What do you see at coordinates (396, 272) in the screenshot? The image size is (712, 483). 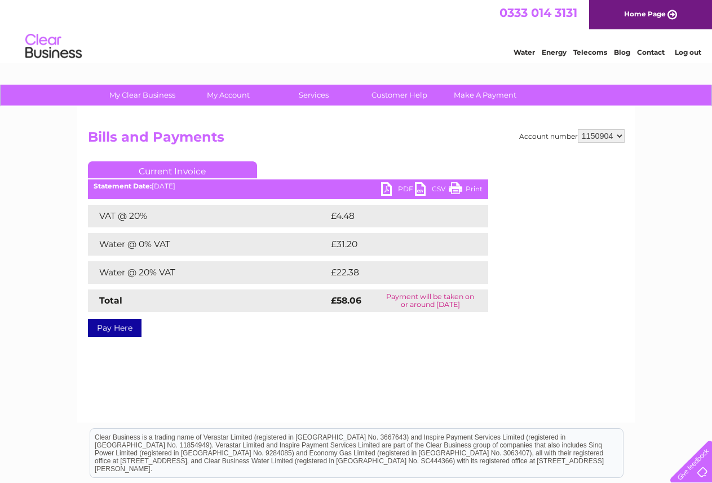 I see `td: £22.38` at bounding box center [396, 272].